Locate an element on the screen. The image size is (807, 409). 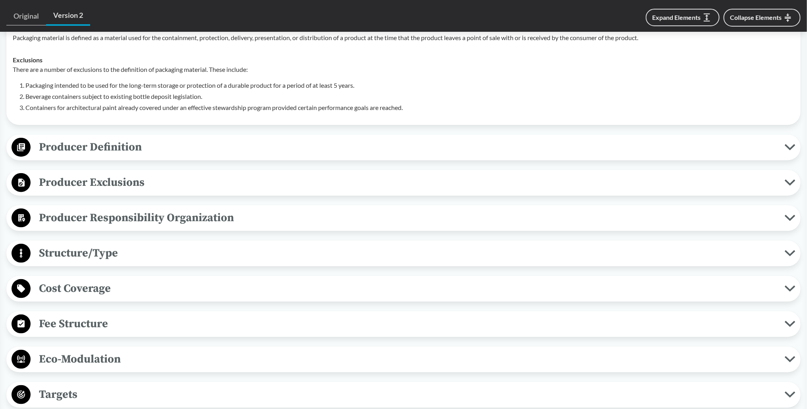
span: Eco-Modulation is located at coordinates (407, 359).